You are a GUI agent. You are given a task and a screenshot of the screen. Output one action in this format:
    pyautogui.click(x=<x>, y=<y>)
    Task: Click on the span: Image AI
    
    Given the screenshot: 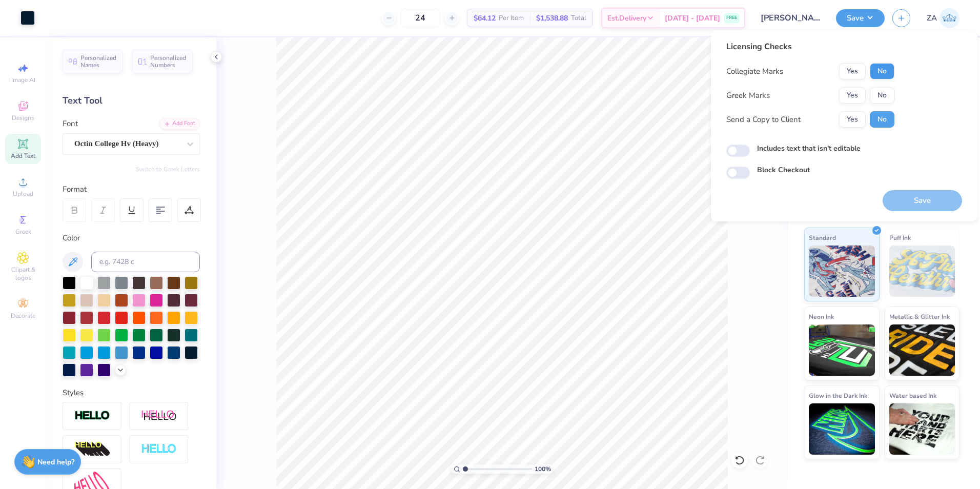 What is the action you would take?
    pyautogui.click(x=23, y=80)
    